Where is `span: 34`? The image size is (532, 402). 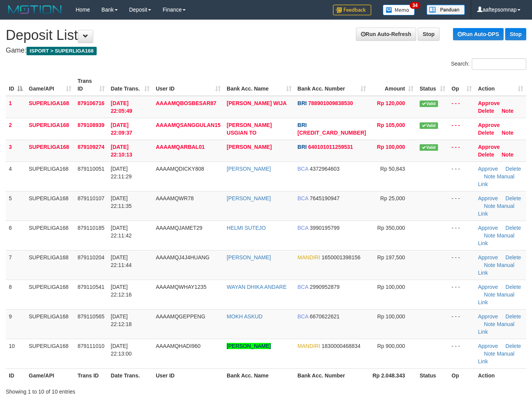
span: 34 is located at coordinates (414, 5).